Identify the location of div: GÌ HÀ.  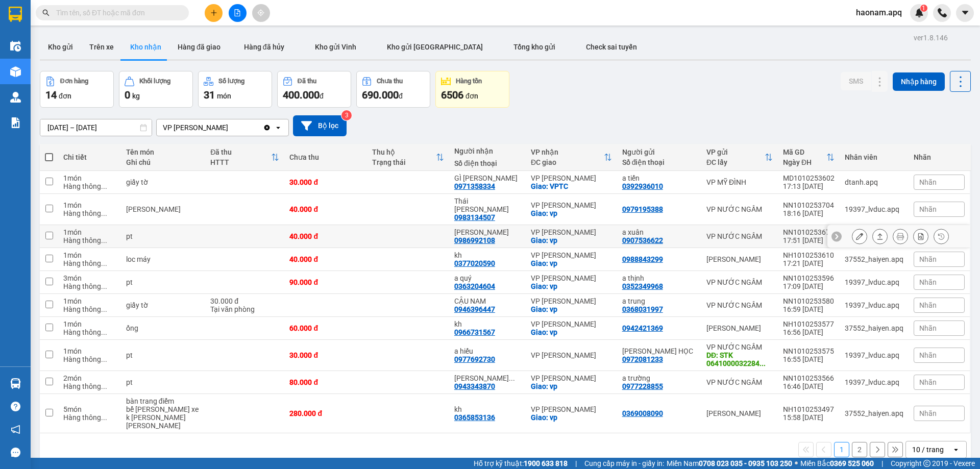
(487, 178).